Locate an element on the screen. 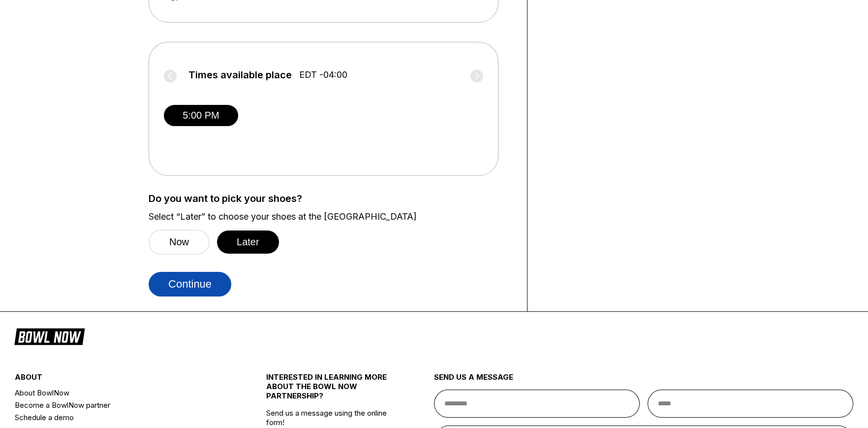 The width and height of the screenshot is (868, 428). a: About BowlNow is located at coordinates (120, 393).